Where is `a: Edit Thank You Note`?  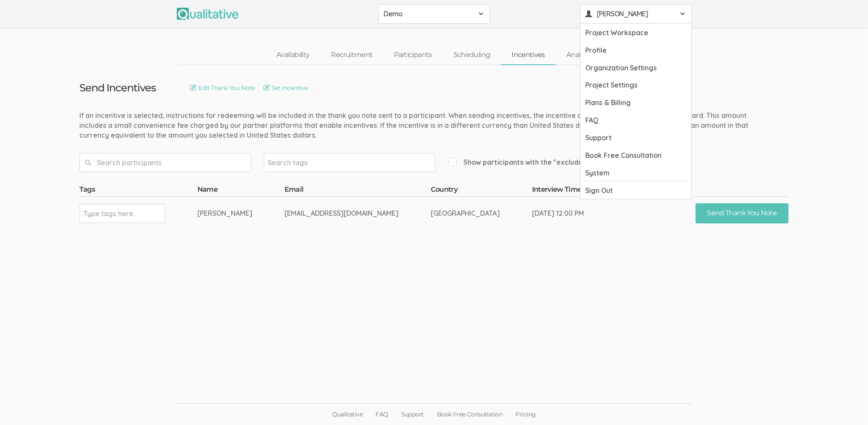 a: Edit Thank You Note is located at coordinates (222, 88).